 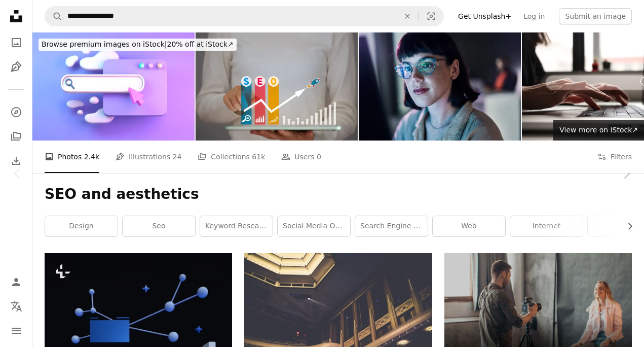 What do you see at coordinates (338, 194) in the screenshot?
I see `h1: SEO and aesthetics` at bounding box center [338, 194].